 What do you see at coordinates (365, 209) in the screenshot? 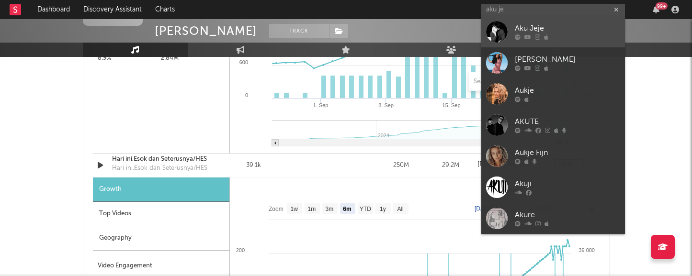
I see `text: YTD` at bounding box center [365, 209].